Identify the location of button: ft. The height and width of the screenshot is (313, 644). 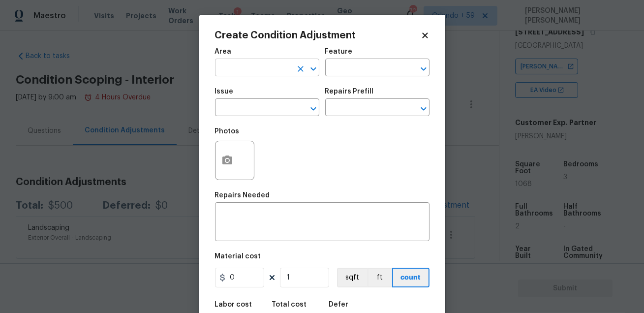
(380, 277).